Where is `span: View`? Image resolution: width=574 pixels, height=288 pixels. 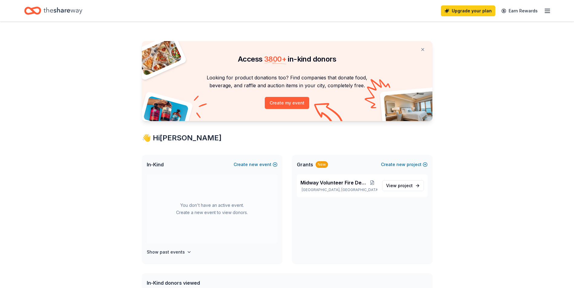 span: View is located at coordinates (399, 186).